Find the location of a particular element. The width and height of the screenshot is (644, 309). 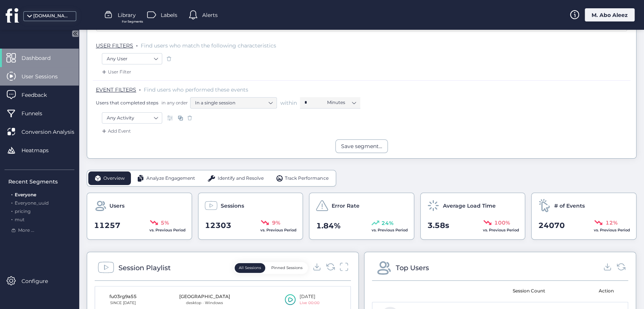

span: EVENT FILTERS is located at coordinates (116, 90).